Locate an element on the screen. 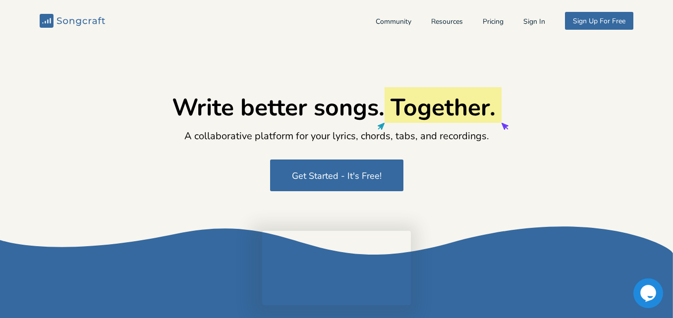  button: Sign Up For Free is located at coordinates (599, 21).